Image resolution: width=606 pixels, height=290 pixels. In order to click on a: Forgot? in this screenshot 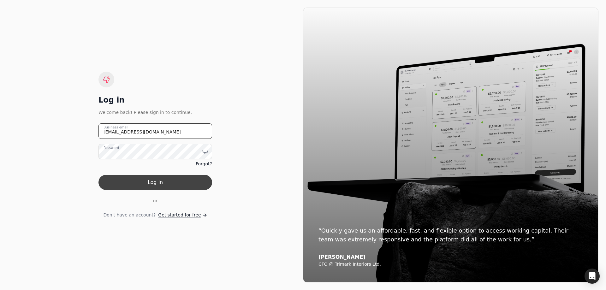, I will do `click(204, 164)`.